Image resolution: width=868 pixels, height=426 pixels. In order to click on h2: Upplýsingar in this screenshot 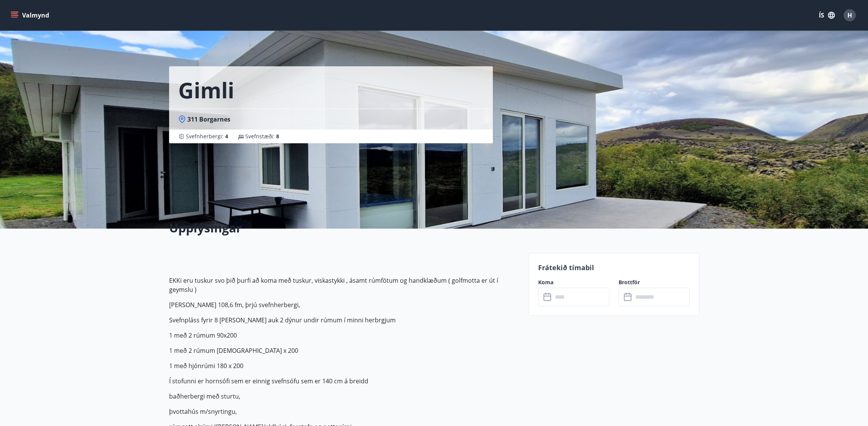, I will do `click(344, 227)`.